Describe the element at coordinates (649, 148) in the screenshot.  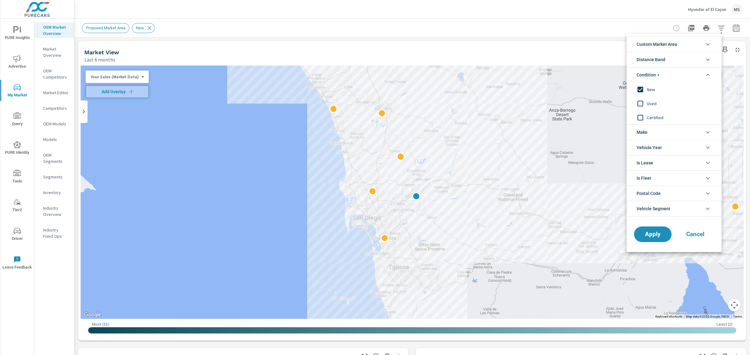
I see `span: Vehicle Year` at that location.